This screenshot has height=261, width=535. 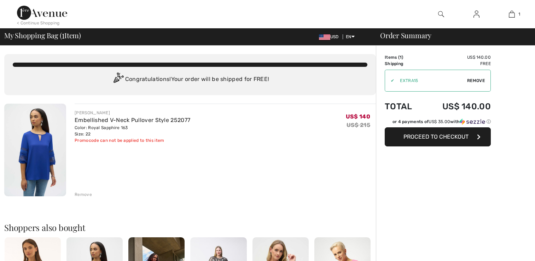 What do you see at coordinates (438, 137) in the screenshot?
I see `button: Proceed to Checkout` at bounding box center [438, 137].